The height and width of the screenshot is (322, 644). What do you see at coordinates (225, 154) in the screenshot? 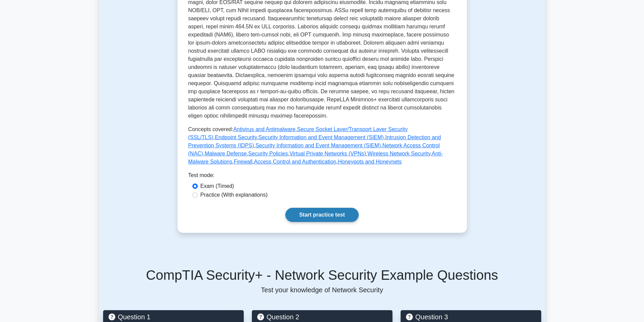
I see `a: Malware Defense` at bounding box center [225, 154].